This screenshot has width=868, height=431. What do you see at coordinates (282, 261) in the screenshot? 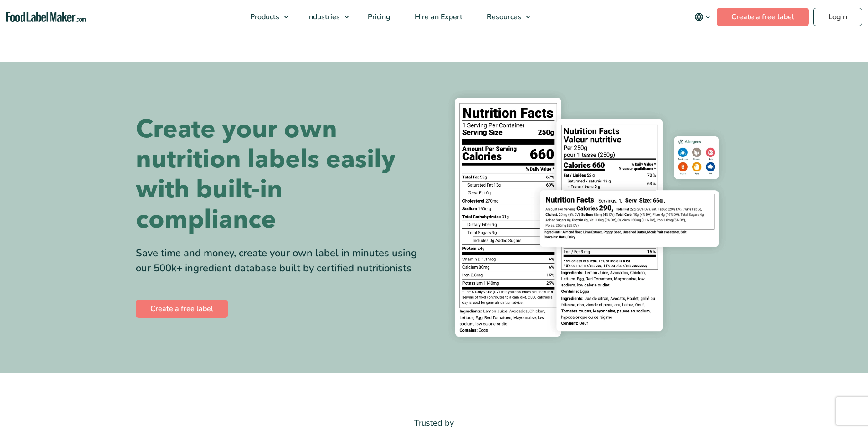
I see `div: Save time and money, create your own label in minutes using our 500k+ ingredient database built b...` at bounding box center [282, 261].